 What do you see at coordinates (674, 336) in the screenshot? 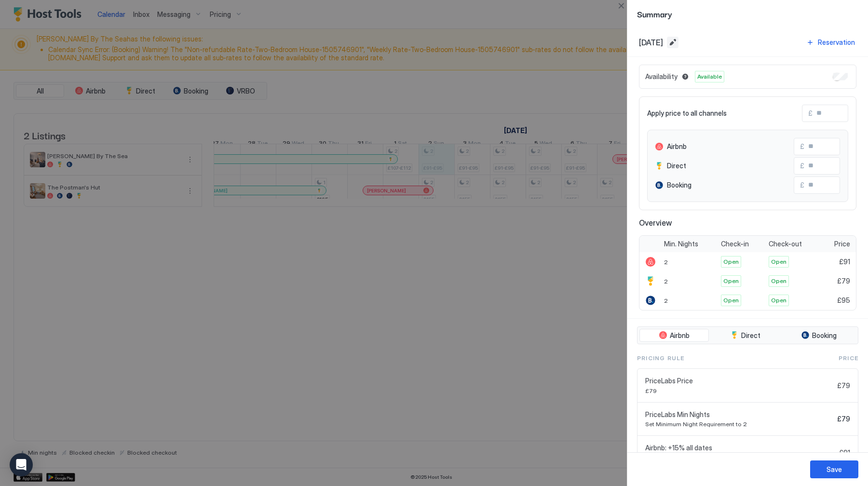
I see `button: Airbnb` at bounding box center [674, 336].